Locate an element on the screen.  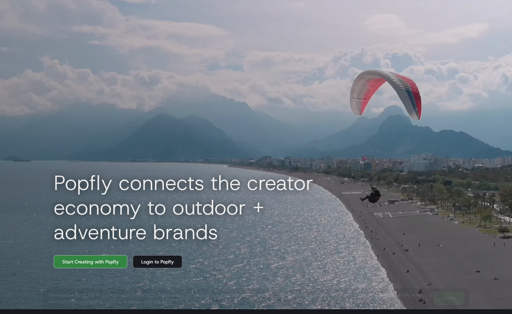
a: Got It! is located at coordinates (449, 298).